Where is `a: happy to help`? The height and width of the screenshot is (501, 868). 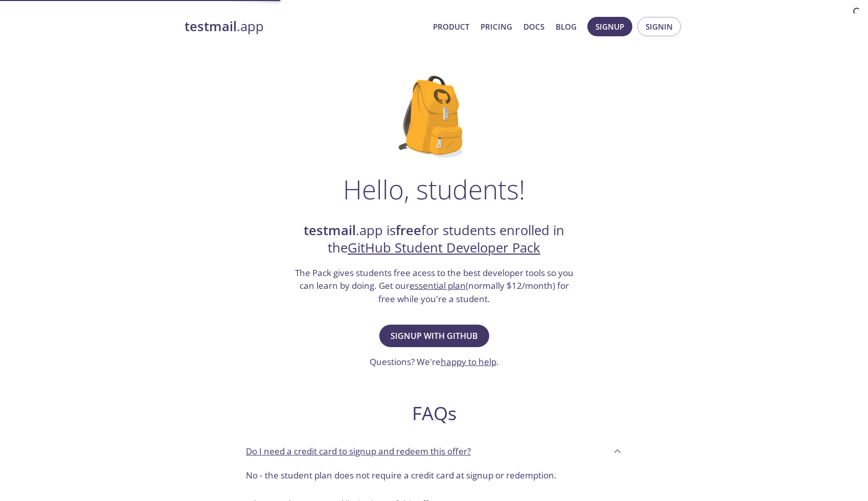
a: happy to help is located at coordinates (468, 362).